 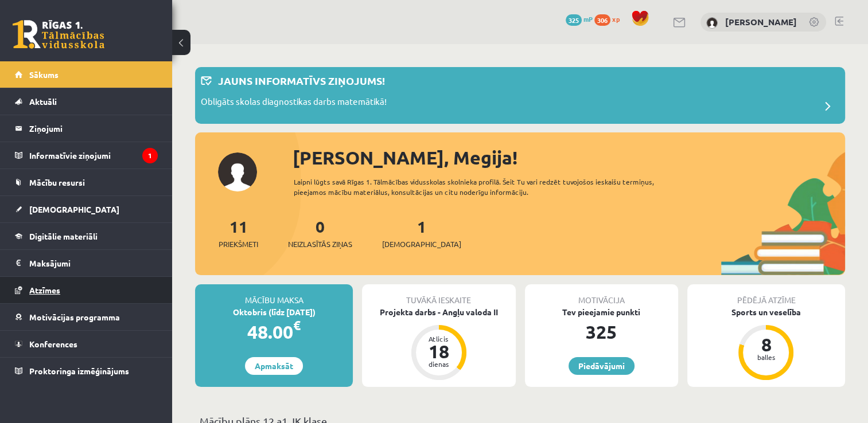 What do you see at coordinates (601, 332) in the screenshot?
I see `div: 325` at bounding box center [601, 332].